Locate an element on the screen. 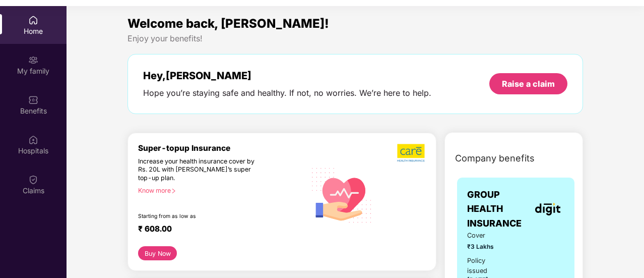 The height and width of the screenshot is (278, 644). img: b5dec4f62d2307b9de63beb79f102df3.png is located at coordinates (411, 153).